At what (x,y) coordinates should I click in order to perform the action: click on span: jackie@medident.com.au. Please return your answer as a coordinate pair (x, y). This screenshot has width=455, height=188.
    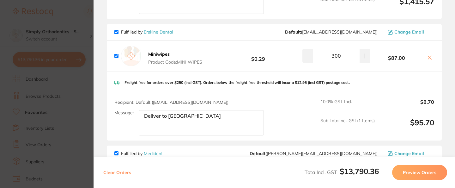
    Looking at the image, I should click on (313, 153).